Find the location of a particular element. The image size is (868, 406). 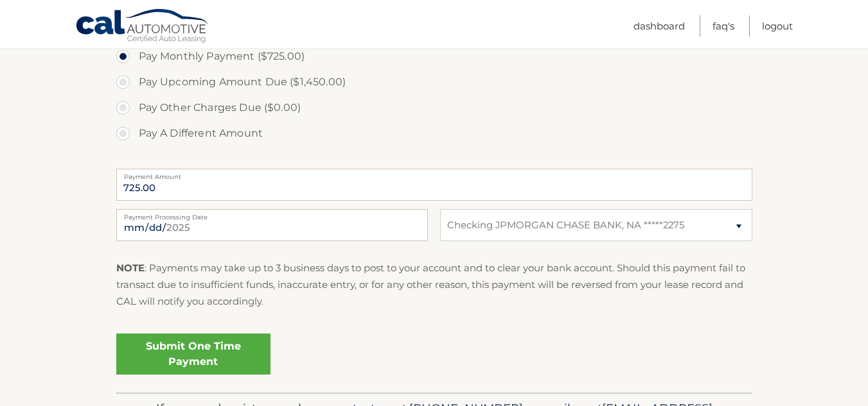

a: Dashboard is located at coordinates (659, 26).